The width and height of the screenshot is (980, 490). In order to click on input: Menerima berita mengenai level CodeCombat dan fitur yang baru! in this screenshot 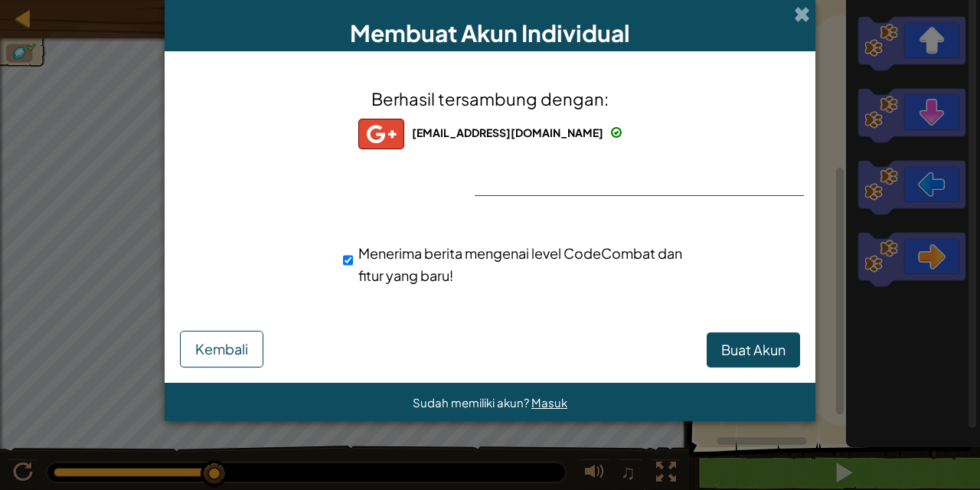, I will do `click(348, 260)`.